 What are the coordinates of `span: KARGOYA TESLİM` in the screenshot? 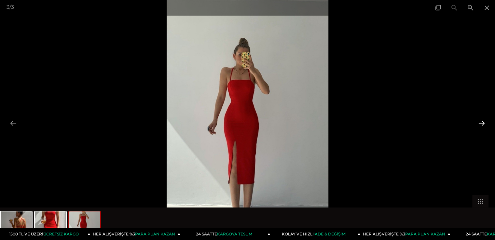 It's located at (234, 234).